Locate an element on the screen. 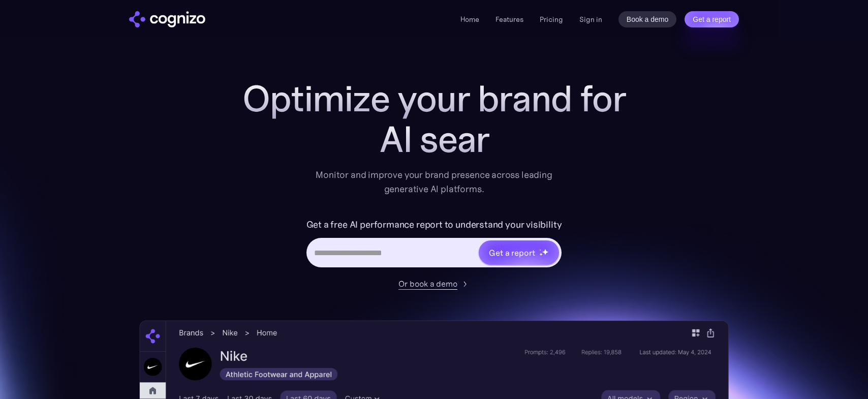 Image resolution: width=868 pixels, height=399 pixels. a: Get a report is located at coordinates (712, 20).